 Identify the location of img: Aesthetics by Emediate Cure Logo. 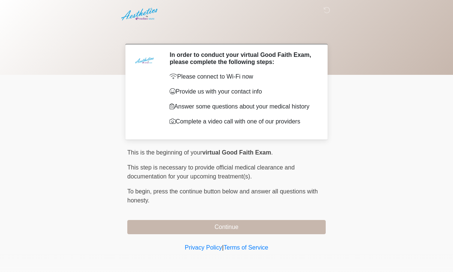
(140, 14).